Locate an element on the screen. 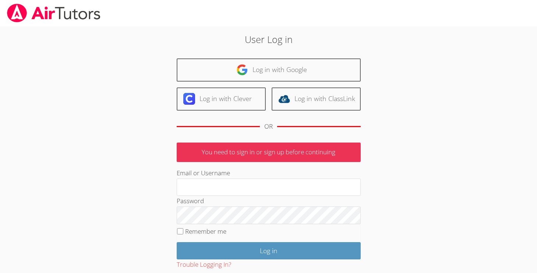 This screenshot has height=273, width=537. a: Log in with Google is located at coordinates (269, 70).